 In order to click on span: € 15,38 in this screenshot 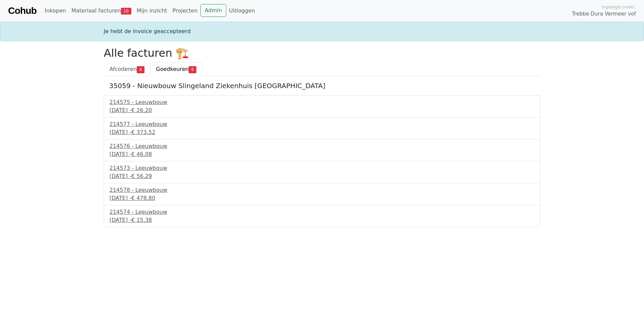, I will do `click(141, 220)`.